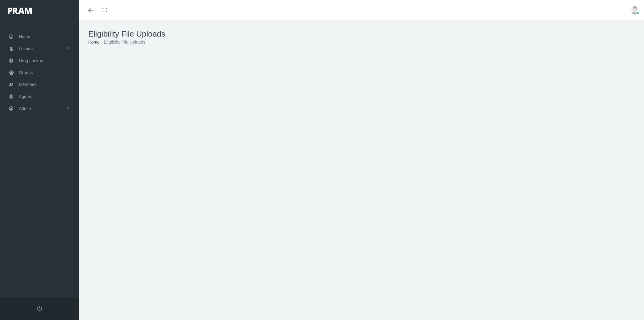 This screenshot has height=320, width=644. What do you see at coordinates (94, 42) in the screenshot?
I see `a: Home` at bounding box center [94, 42].